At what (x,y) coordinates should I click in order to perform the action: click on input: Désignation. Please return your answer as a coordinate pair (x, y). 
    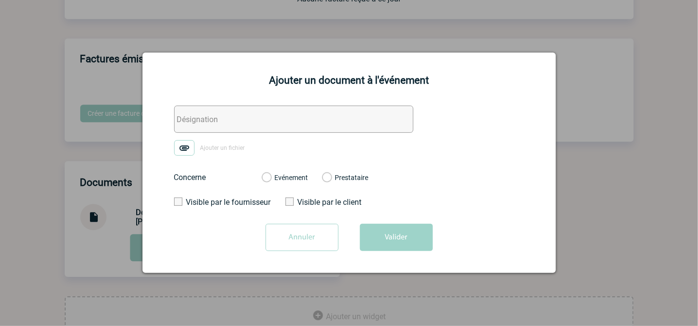
    Looking at the image, I should click on (294, 119).